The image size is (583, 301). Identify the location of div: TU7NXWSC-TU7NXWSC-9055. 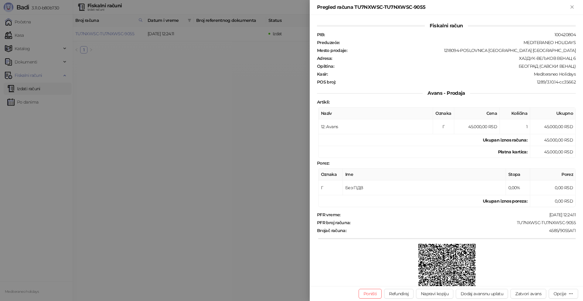
(464, 222).